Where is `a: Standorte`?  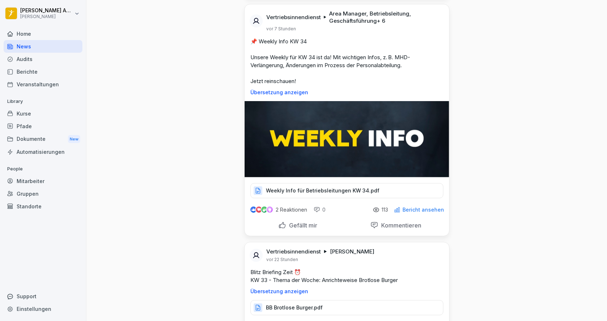
a: Standorte is located at coordinates (43, 206).